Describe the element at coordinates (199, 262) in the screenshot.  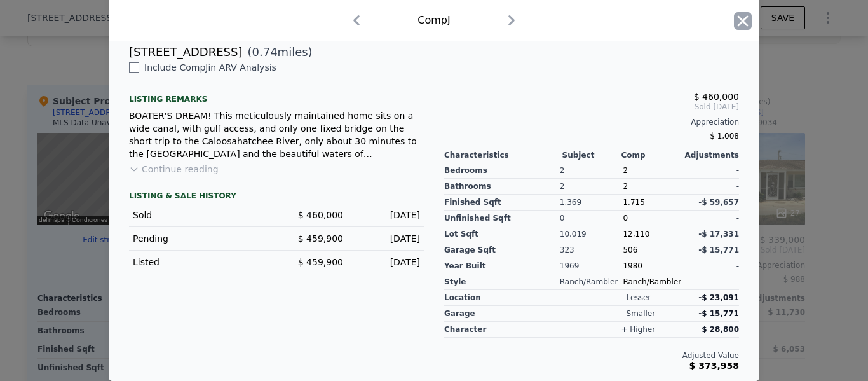
I see `div: Listed` at that location.